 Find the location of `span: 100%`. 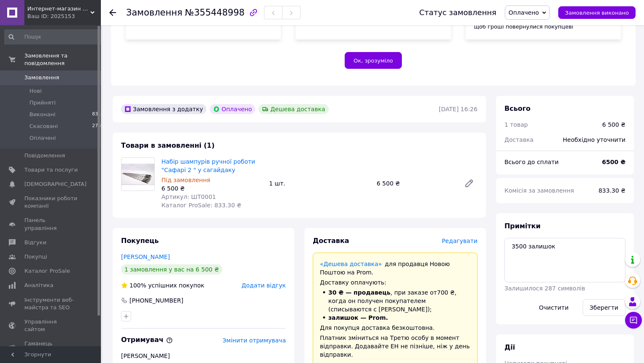

span: 100% is located at coordinates (138, 286).